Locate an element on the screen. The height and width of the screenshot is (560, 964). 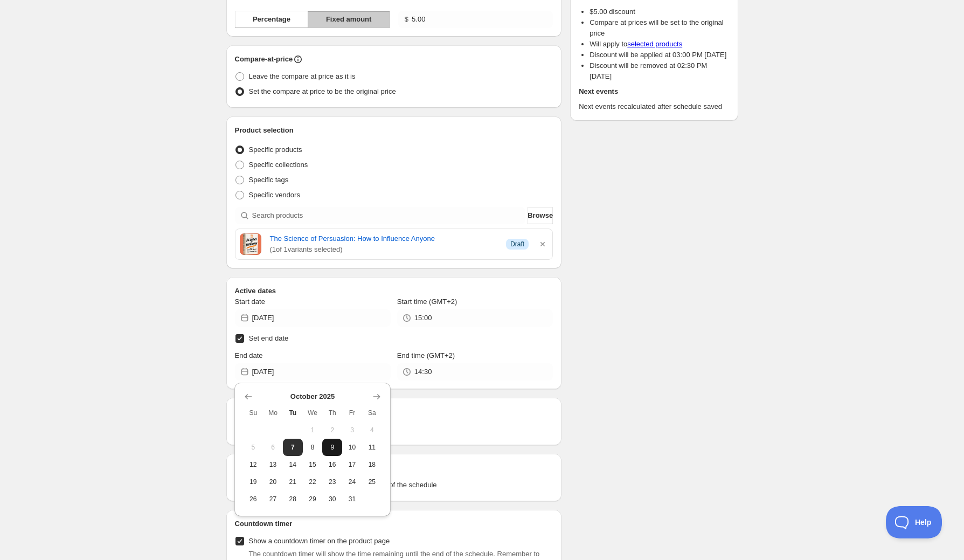
span: Start time (GMT+2) is located at coordinates (427, 301).